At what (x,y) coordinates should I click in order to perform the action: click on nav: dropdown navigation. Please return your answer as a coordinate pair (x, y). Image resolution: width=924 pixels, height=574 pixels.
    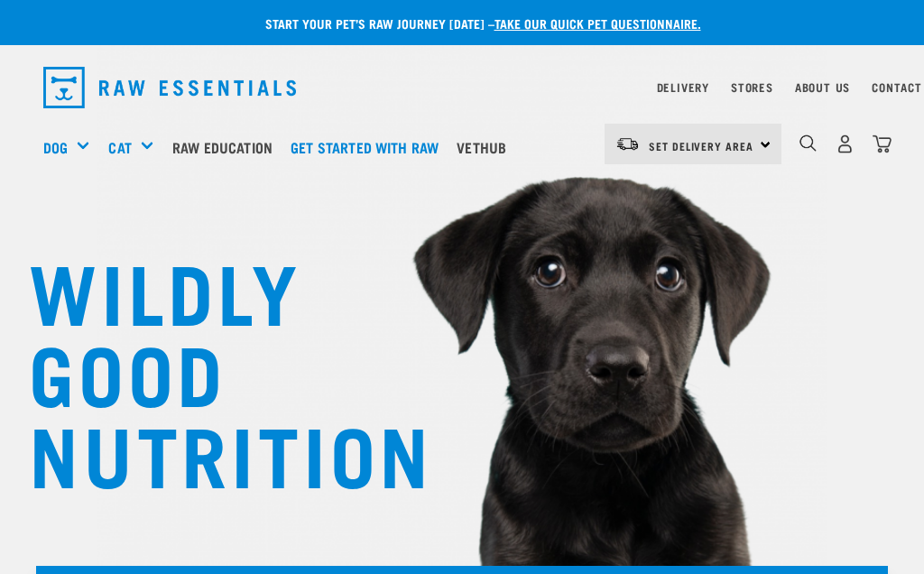
    Looking at the image, I should click on (462, 88).